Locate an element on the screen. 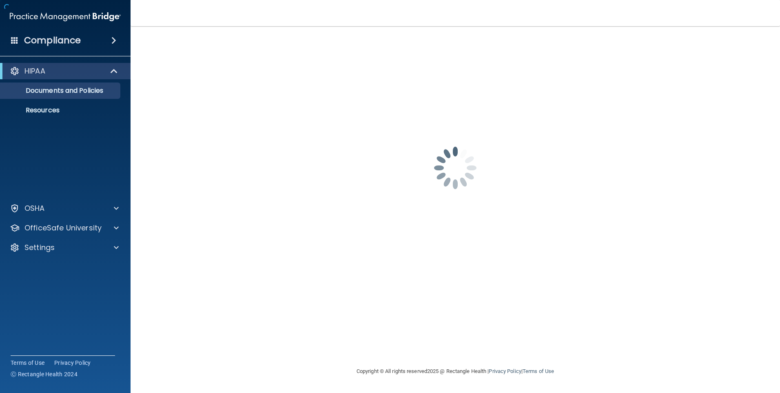  a: OSHA is located at coordinates (64, 208).